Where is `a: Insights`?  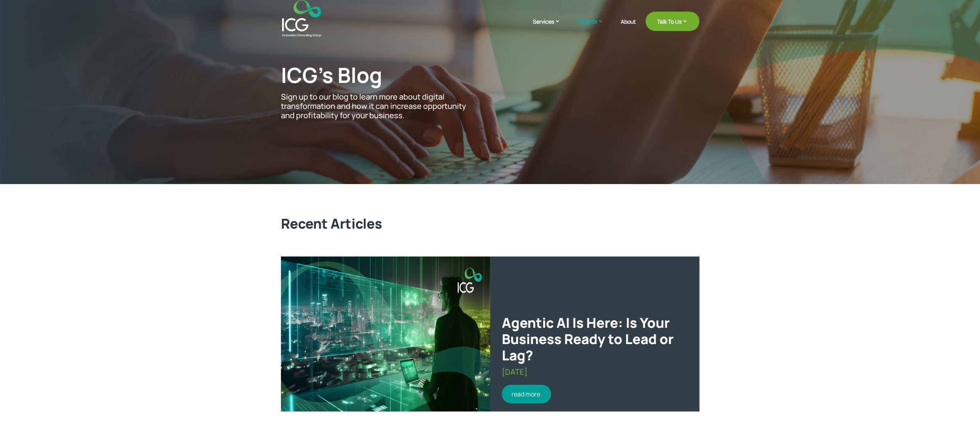 a: Insights is located at coordinates (595, 27).